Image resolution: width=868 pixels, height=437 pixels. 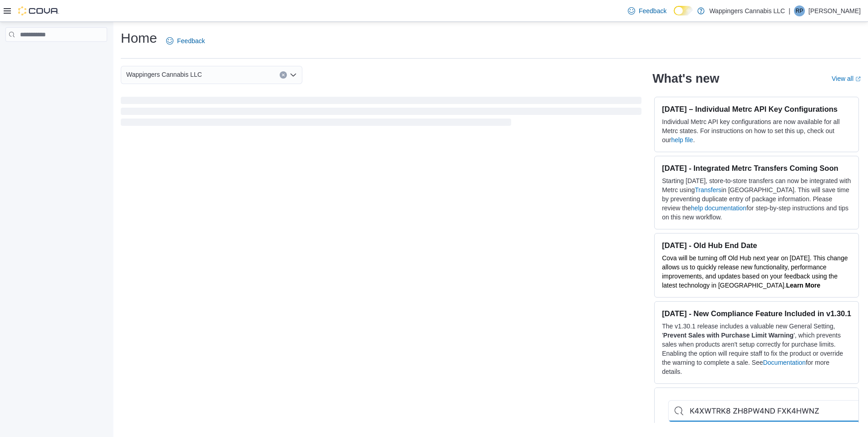 What do you see at coordinates (293, 75) in the screenshot?
I see `button: Open list of options` at bounding box center [293, 75].